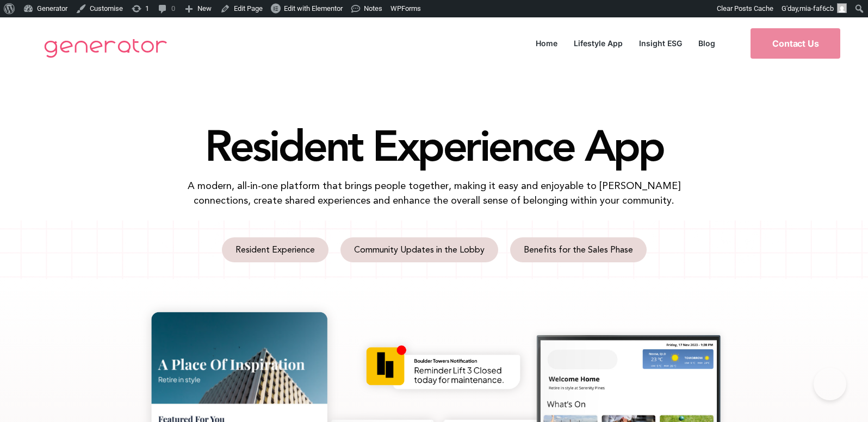 The width and height of the screenshot is (868, 422). I want to click on a: Home, so click(546, 43).